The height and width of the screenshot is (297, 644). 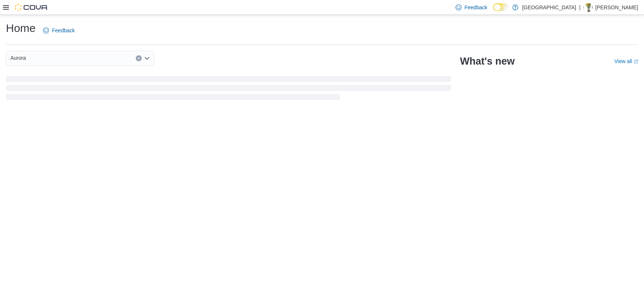 I want to click on img: Cova, so click(x=32, y=8).